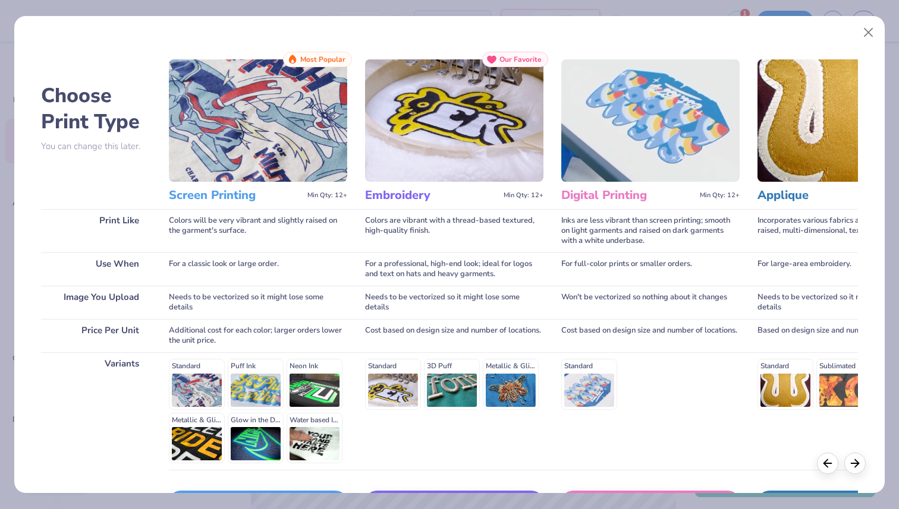  What do you see at coordinates (520, 59) in the screenshot?
I see `span: Our Favorite` at bounding box center [520, 59].